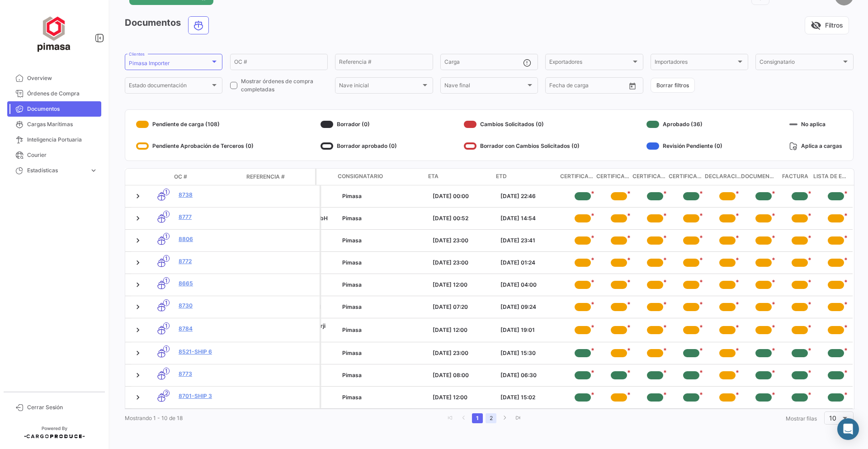 Image resolution: width=868 pixels, height=449 pixels. I want to click on span: Courier, so click(62, 155).